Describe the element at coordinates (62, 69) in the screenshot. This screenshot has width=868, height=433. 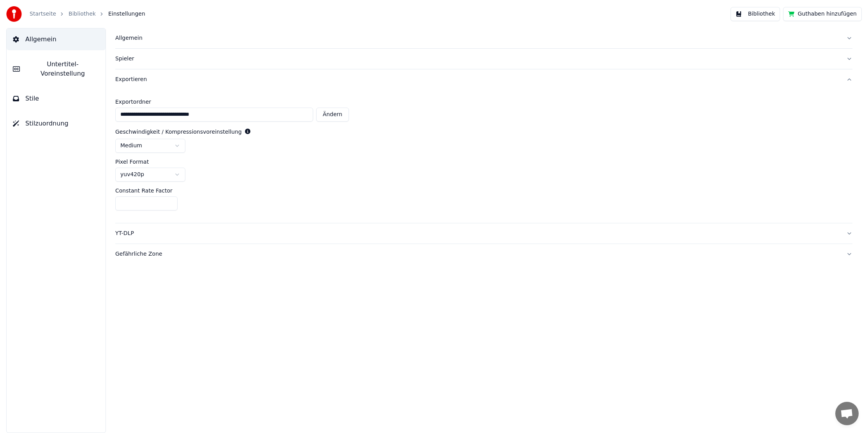
I see `span: Untertitel-Voreinstellung` at that location.